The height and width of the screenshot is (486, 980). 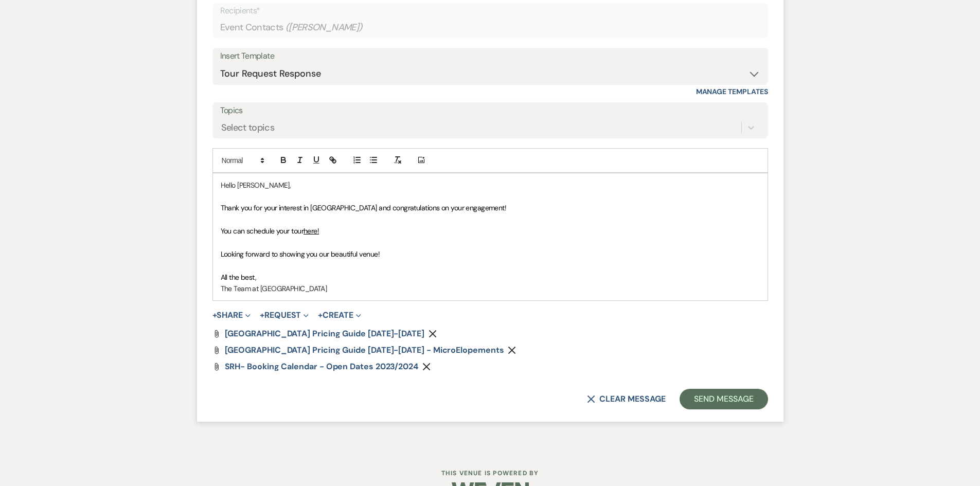 What do you see at coordinates (490, 11) in the screenshot?
I see `p: Recipients*` at bounding box center [490, 11].